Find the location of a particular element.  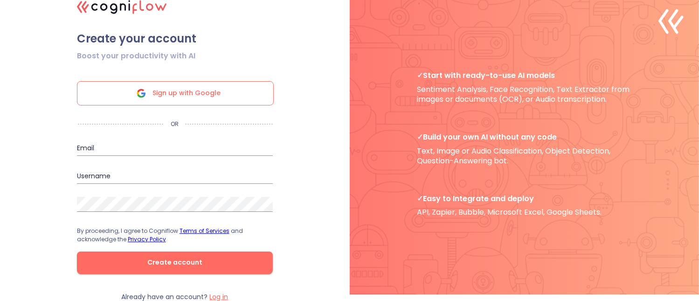

a: Terms of Services is located at coordinates (204, 230).